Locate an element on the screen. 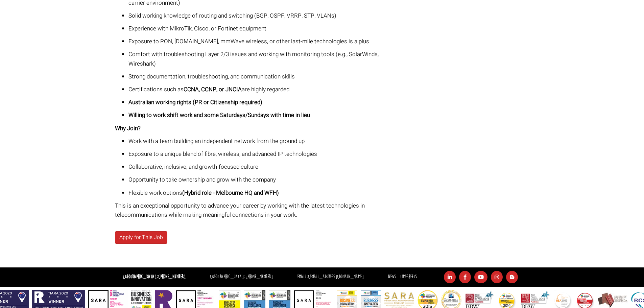 This screenshot has height=308, width=644. strong: Australian working rights (PR or Citizenship required) is located at coordinates (195, 102).